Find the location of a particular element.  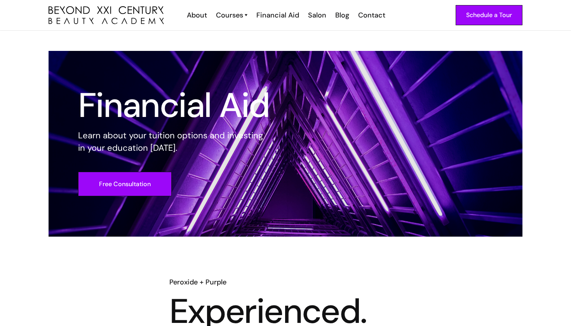

div: Financial Aid is located at coordinates (278, 15).